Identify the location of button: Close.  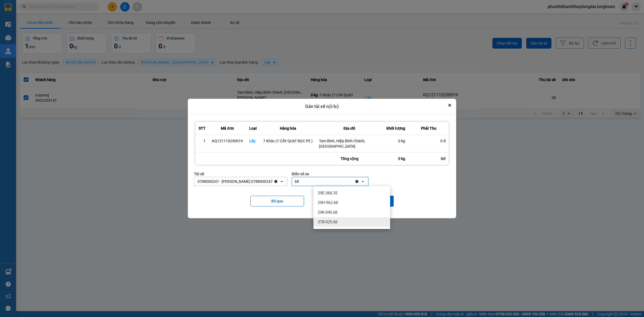
(450, 105).